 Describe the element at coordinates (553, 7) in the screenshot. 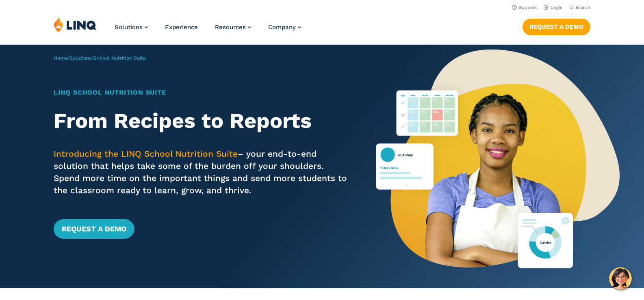

I see `a: Login` at that location.